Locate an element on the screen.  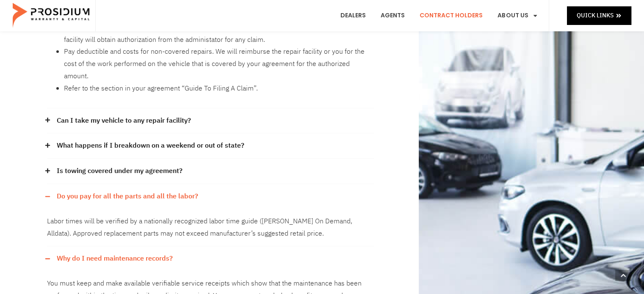
a: Why do I need maintenance records? is located at coordinates (115, 258).